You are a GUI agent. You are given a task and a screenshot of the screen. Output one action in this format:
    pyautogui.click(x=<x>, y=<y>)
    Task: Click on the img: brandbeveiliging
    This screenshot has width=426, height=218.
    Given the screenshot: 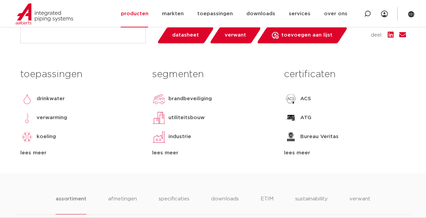 What is the action you would take?
    pyautogui.click(x=159, y=99)
    